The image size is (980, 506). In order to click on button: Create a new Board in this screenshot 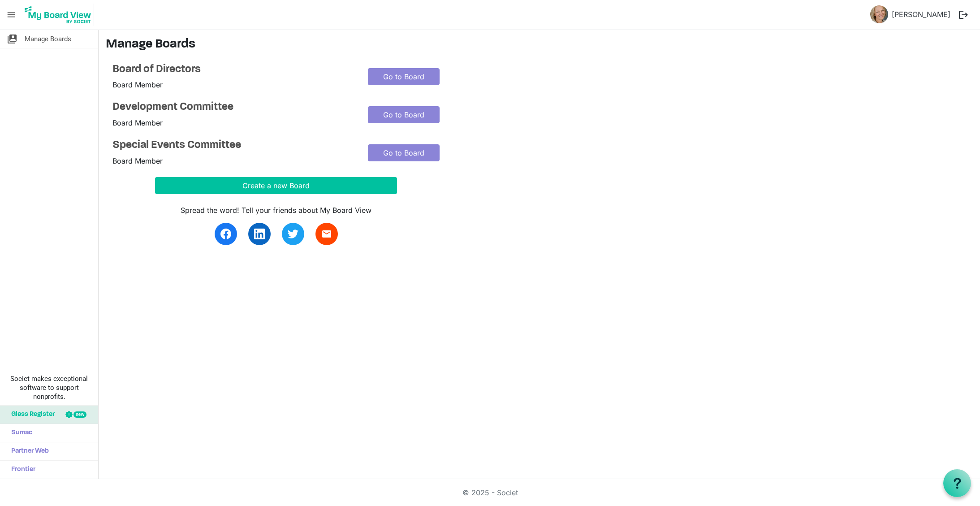, I will do `click(276, 186)`.